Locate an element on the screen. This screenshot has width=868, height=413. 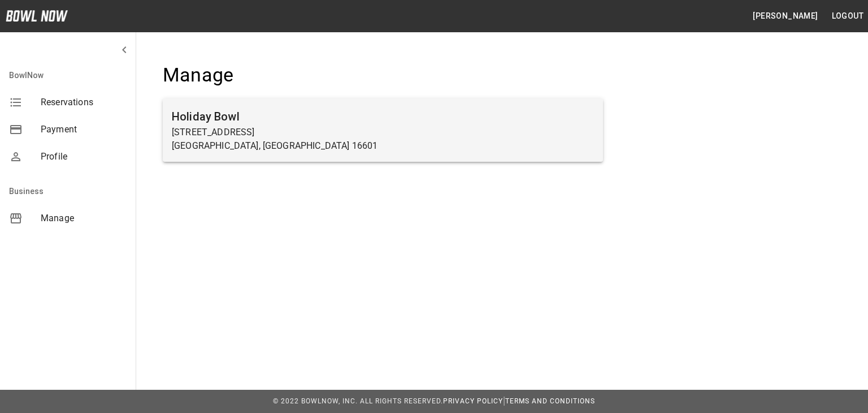
h6: Holiday Bowl is located at coordinates (382, 116).